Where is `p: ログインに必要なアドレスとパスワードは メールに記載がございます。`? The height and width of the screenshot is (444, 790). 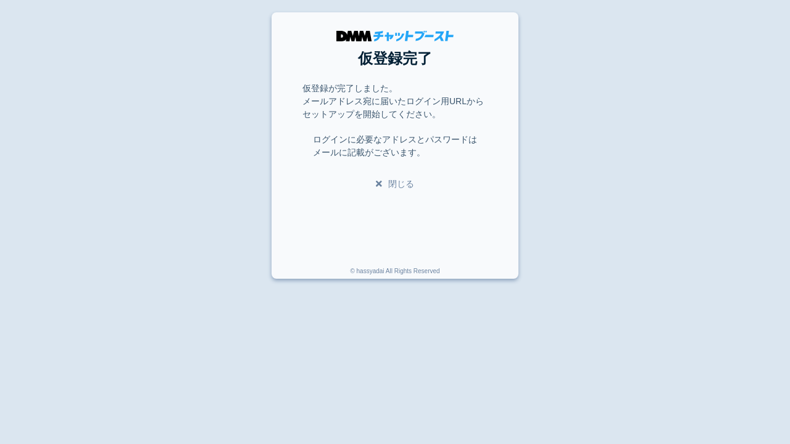 p: ログインに必要なアドレスとパスワードは メールに記載がございます。 is located at coordinates (395, 146).